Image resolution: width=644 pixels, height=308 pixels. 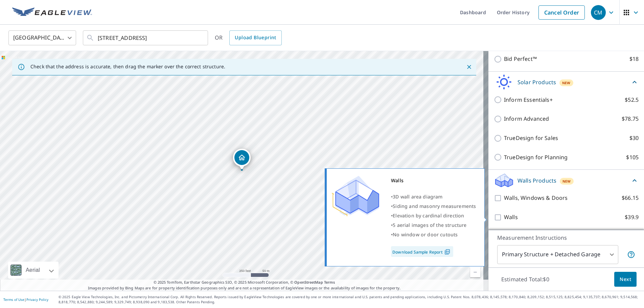 What do you see at coordinates (447, 252) in the screenshot?
I see `img: Pdf Icon` at bounding box center [447, 252].